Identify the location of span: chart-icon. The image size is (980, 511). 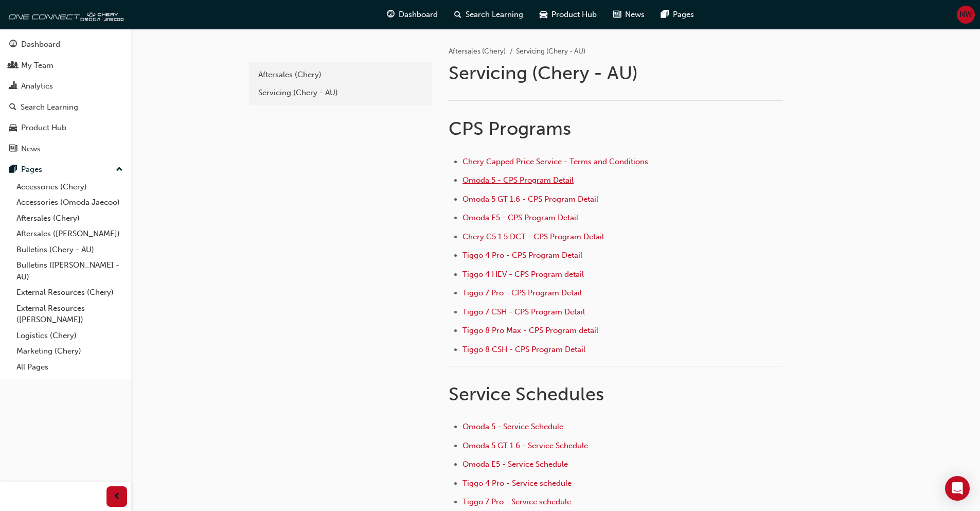
(12, 87).